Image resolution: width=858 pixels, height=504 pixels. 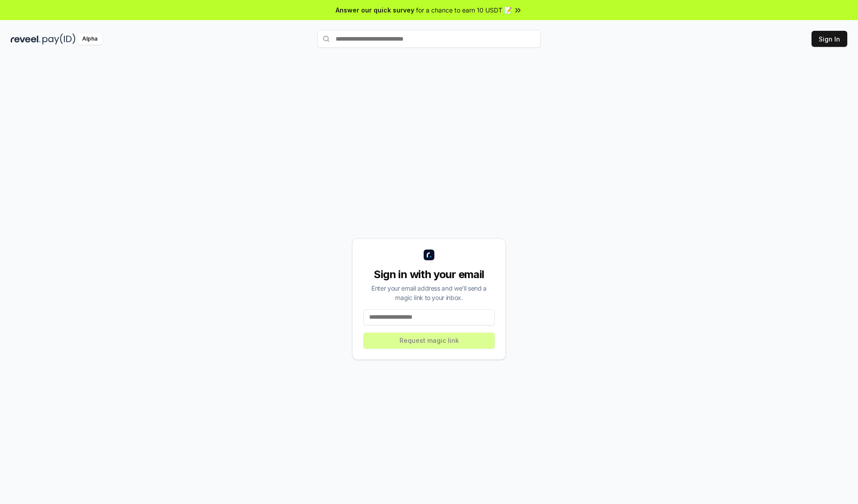 I want to click on div: Enter your email address and we’ll send a magic link to your inbox., so click(x=429, y=293).